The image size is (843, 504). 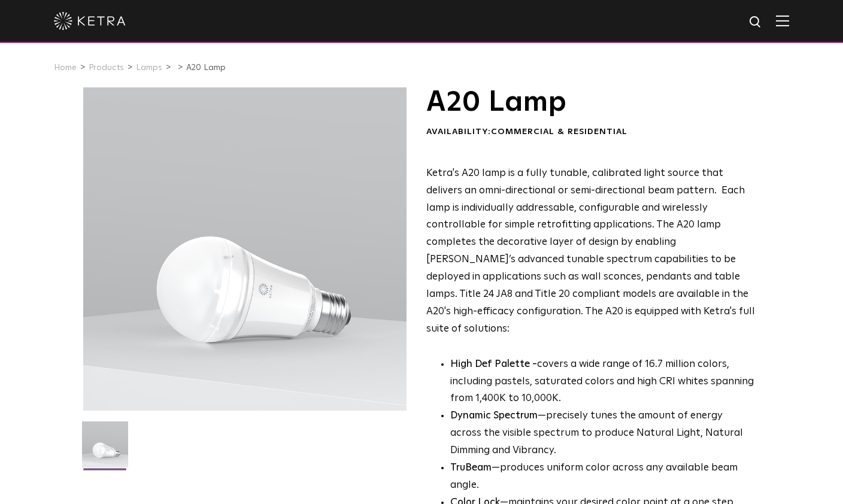 I want to click on img: ketra-logo-2019-white, so click(x=90, y=21).